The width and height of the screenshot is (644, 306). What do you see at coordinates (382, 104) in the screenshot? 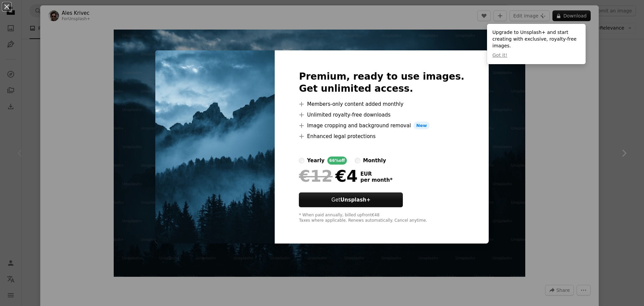
I see `li: Members-only content added monthly` at bounding box center [382, 104].